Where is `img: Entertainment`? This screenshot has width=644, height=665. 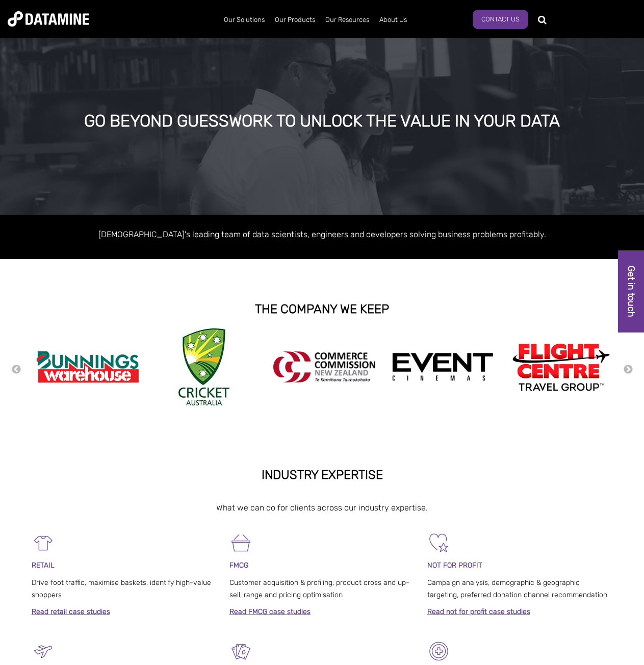
img: Entertainment is located at coordinates (240, 651).